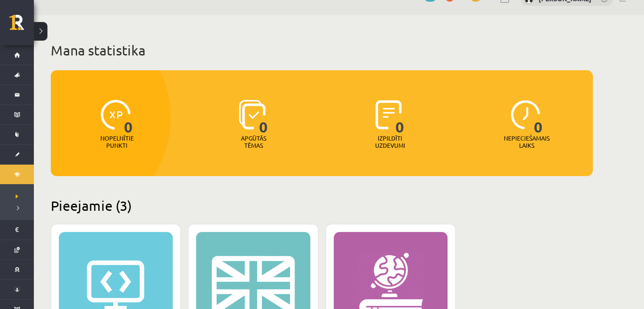 This screenshot has height=309, width=644. What do you see at coordinates (252, 115) in the screenshot?
I see `img: icon-learned-topics-4a711ccc23c960034f471b6e78daf4a3bad4a20eaf4de84257b87e66633f6470.svg` at bounding box center [252, 115].